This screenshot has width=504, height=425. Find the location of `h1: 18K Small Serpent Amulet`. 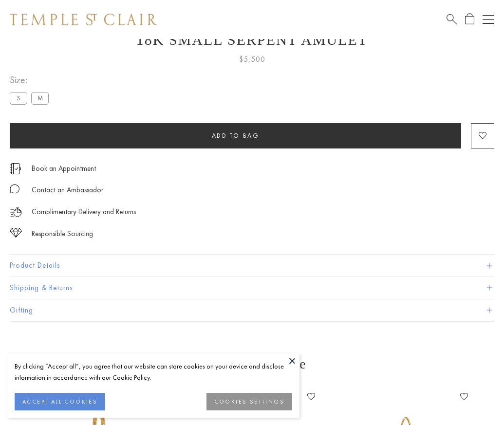

h1: 18K Small Serpent Amulet is located at coordinates (252, 40).